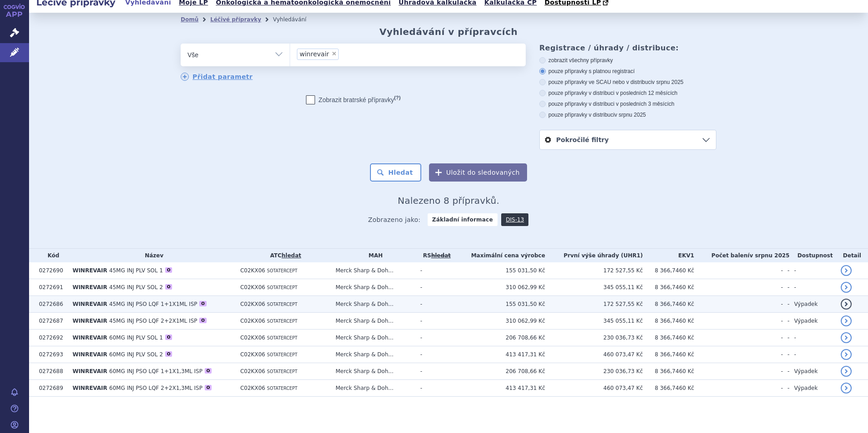 The height and width of the screenshot is (433, 868). Describe the element at coordinates (478, 173) in the screenshot. I see `button: Uložit do sledovaných` at that location.